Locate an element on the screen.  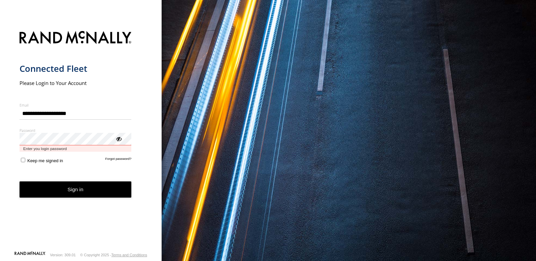
div: © Copyright 2025 - is located at coordinates (113, 254).